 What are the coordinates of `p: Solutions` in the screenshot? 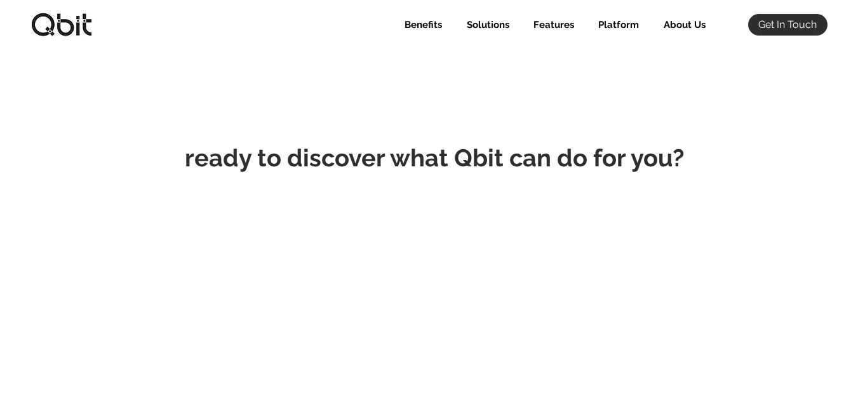 It's located at (488, 25).